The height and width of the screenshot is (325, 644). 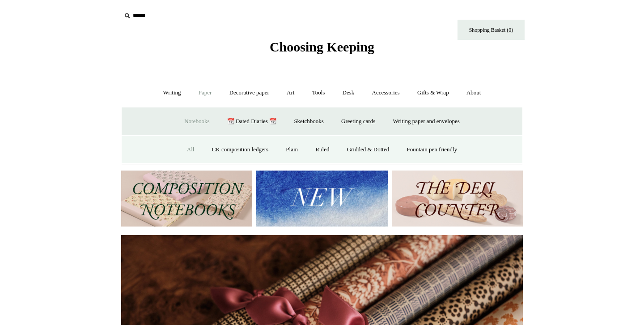 What do you see at coordinates (474, 93) in the screenshot?
I see `a: About` at bounding box center [474, 93].